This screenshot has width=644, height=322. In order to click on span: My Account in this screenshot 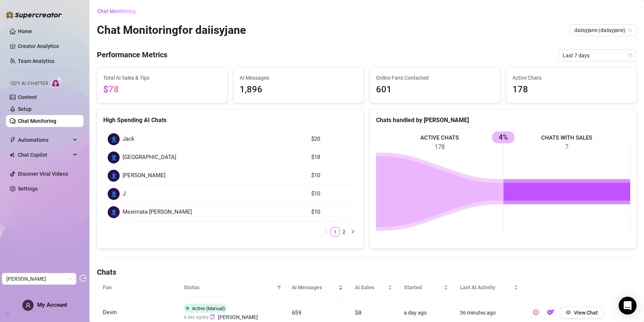, I will do `click(52, 305)`.